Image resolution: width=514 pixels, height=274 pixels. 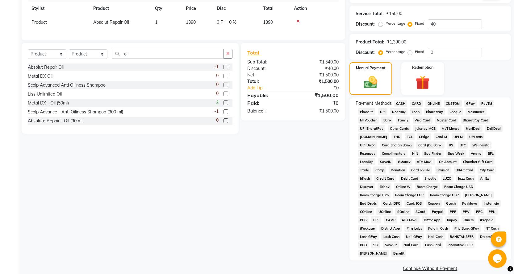 What do you see at coordinates (432, 220) in the screenshot?
I see `span: Dittor App` at bounding box center [432, 220].